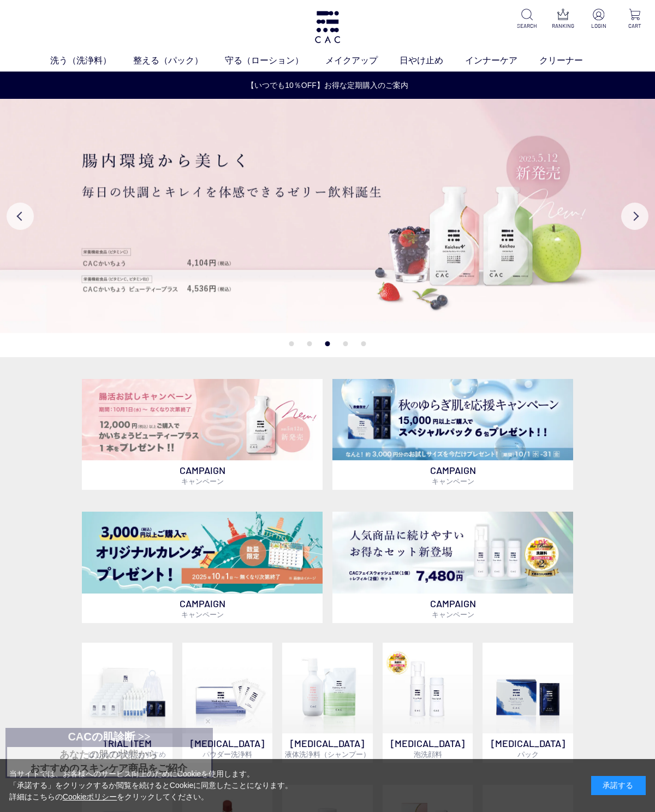  I want to click on a: SEARCH, so click(527, 19).